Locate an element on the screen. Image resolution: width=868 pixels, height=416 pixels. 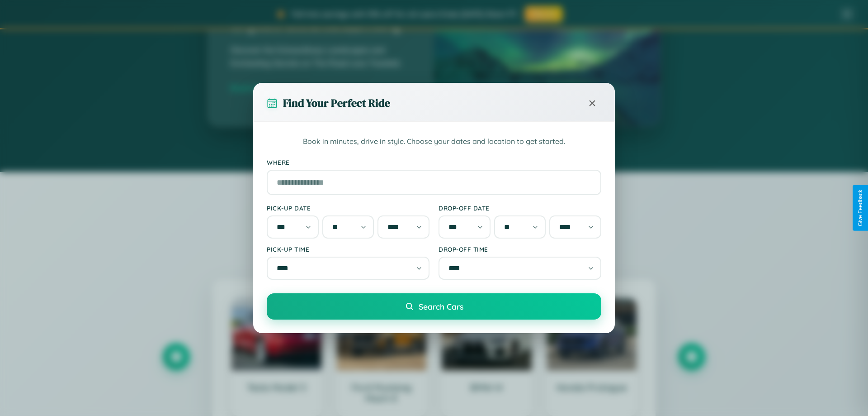
label: Pick-up Date is located at coordinates (348, 208).